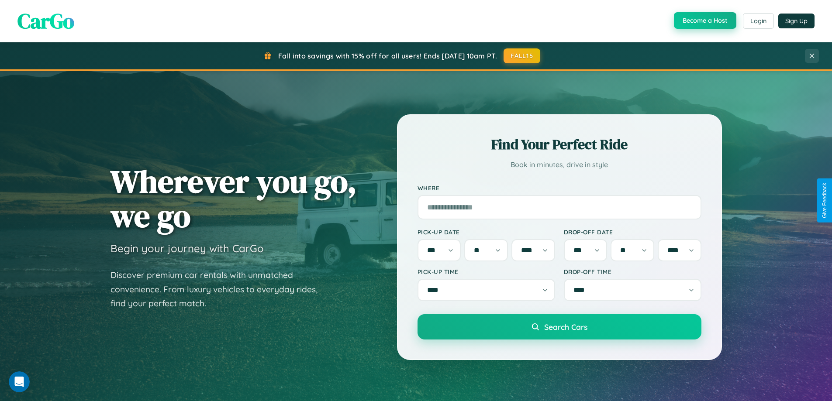  I want to click on label: Drop-off Time, so click(632, 272).